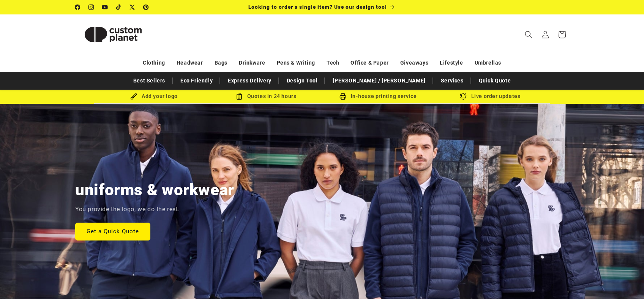  I want to click on div: Live order updates, so click(490, 96).